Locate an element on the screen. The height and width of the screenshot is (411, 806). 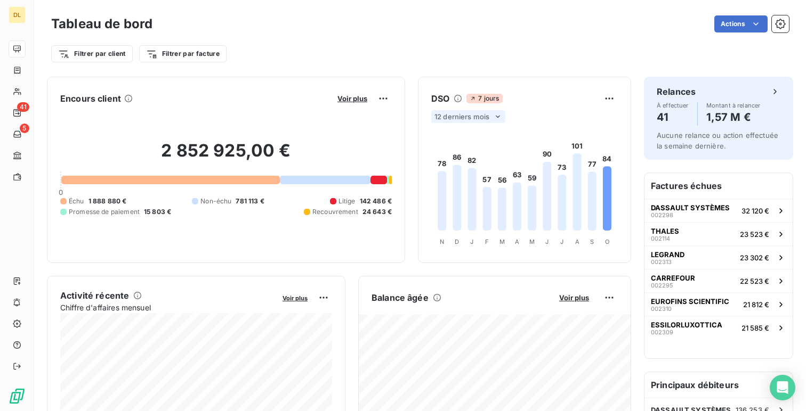
h6: Factures échues is located at coordinates (718, 186).